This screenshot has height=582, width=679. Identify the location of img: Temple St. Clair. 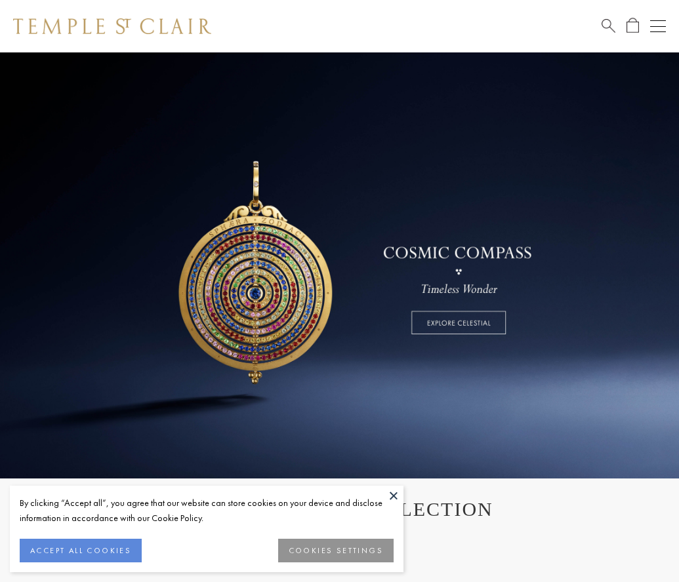
(112, 26).